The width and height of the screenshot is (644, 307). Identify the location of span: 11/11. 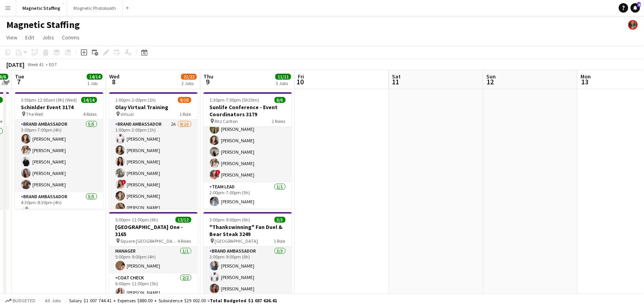
(283, 76).